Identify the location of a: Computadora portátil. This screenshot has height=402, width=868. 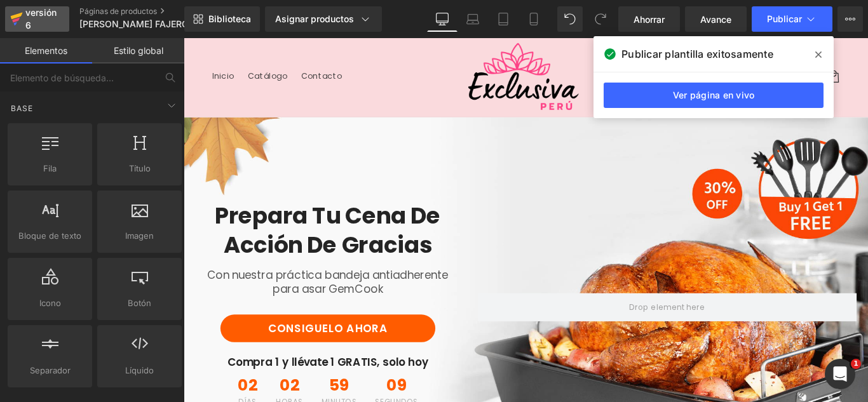
(473, 19).